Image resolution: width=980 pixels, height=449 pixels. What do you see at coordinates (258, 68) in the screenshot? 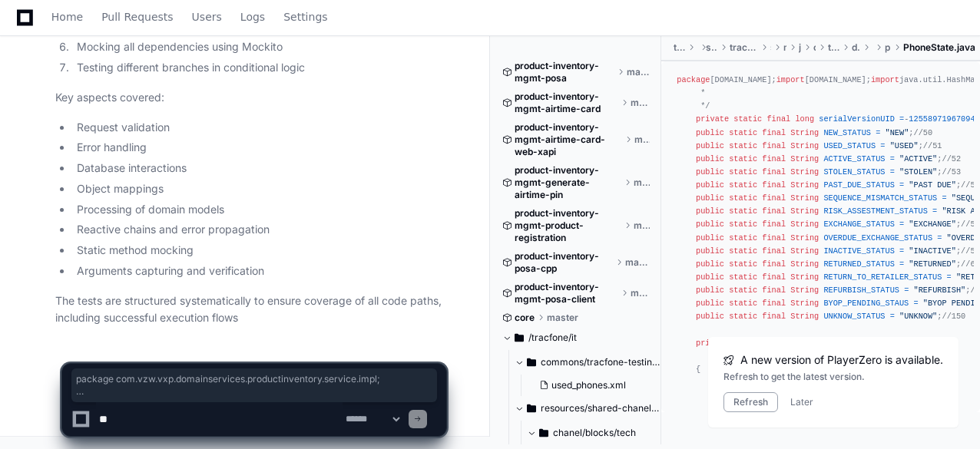
I see `li: Testing different branches in conditional logic` at bounding box center [258, 68].